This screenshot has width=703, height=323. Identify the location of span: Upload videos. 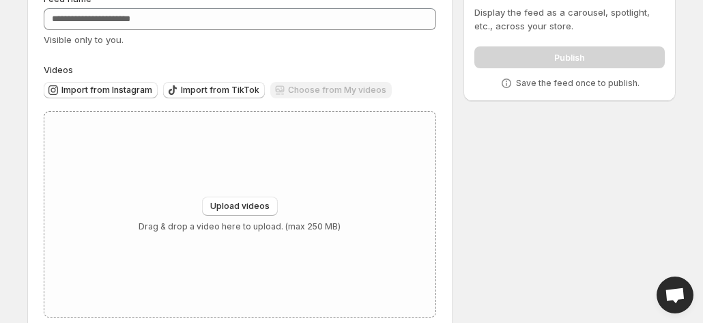
(240, 206).